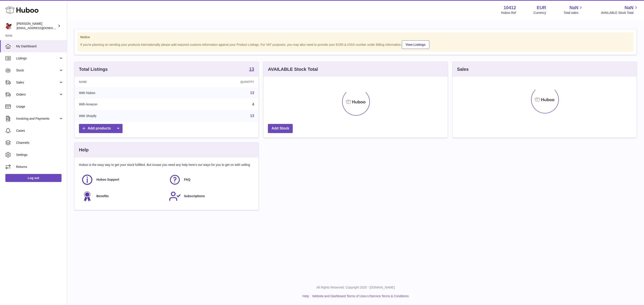 This screenshot has width=644, height=305. I want to click on span: Channels, so click(40, 143).